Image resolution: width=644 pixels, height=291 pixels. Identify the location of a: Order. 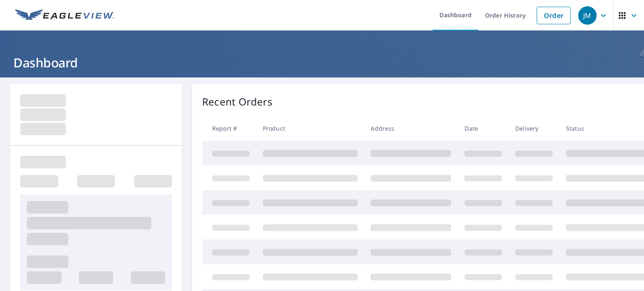
(554, 15).